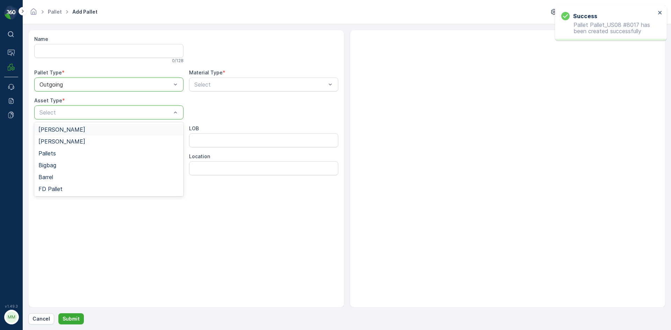  I want to click on p: Pallet Pallet_US08 #8017 has been created successfully, so click(608, 28).